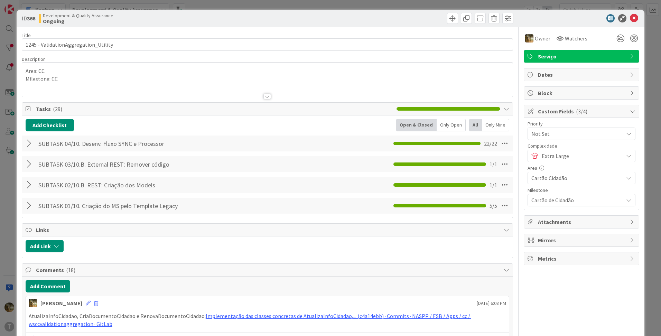  What do you see at coordinates (495, 125) in the screenshot?
I see `div: Only Mine` at bounding box center [495, 125].